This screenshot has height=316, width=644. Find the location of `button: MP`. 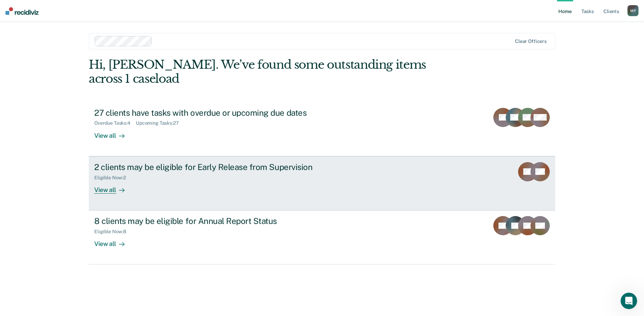

button: MP is located at coordinates (633, 10).